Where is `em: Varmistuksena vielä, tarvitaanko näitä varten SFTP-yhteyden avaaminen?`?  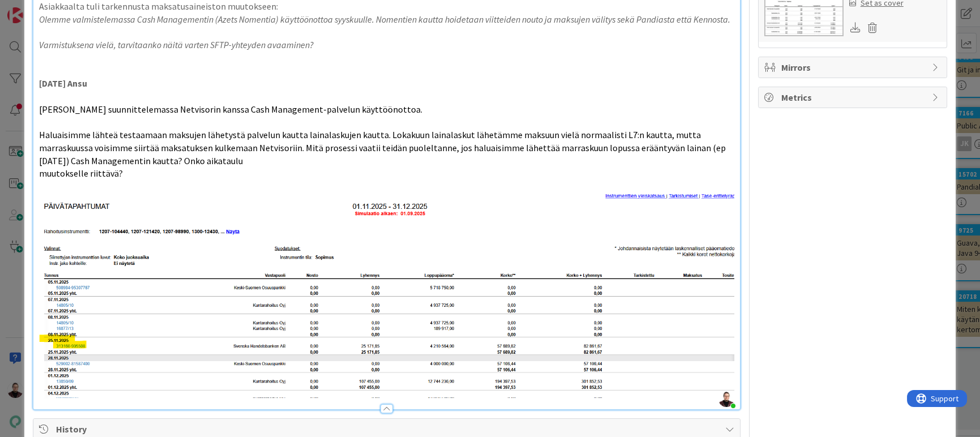
em: Varmistuksena vielä, tarvitaanko näitä varten SFTP-yhteyden avaaminen? is located at coordinates (176, 45).